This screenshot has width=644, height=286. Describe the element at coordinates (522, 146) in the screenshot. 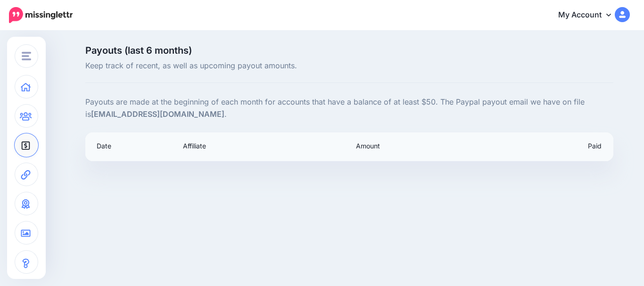

I see `div: Paid` at that location.